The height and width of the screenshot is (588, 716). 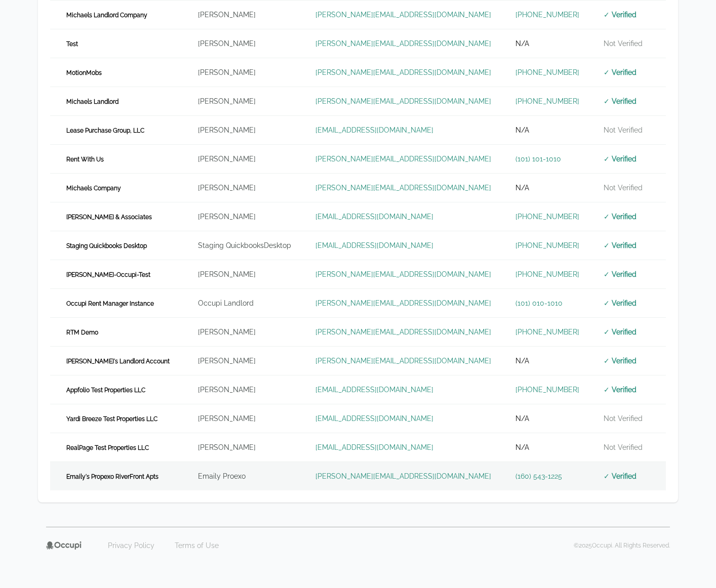 I want to click on span: Michaels Landlord Company, so click(x=107, y=15).